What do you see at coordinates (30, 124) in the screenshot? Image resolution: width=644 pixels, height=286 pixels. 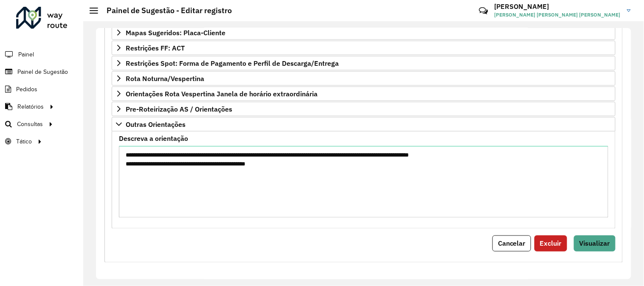 I see `span: Consultas` at bounding box center [30, 124].